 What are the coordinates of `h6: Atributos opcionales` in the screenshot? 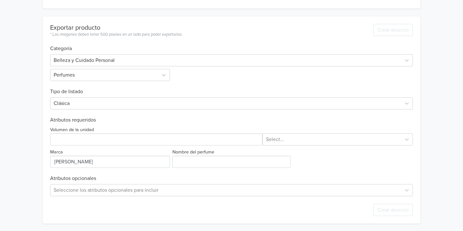 It's located at (231, 178).